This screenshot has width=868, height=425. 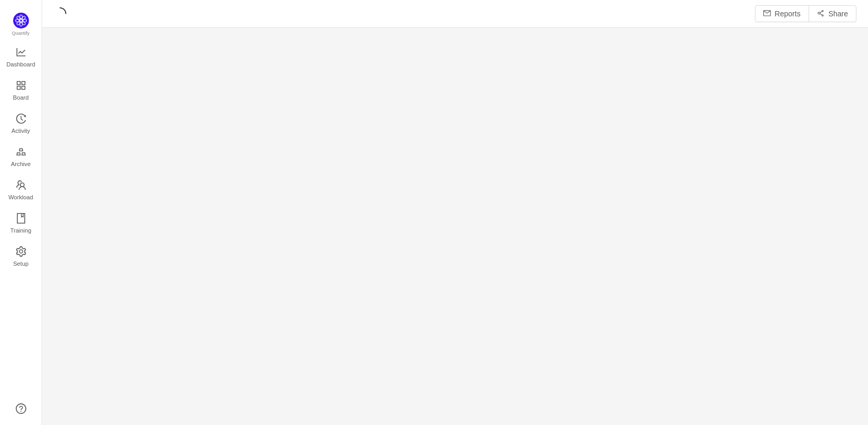 I want to click on a: Workload, so click(x=21, y=190).